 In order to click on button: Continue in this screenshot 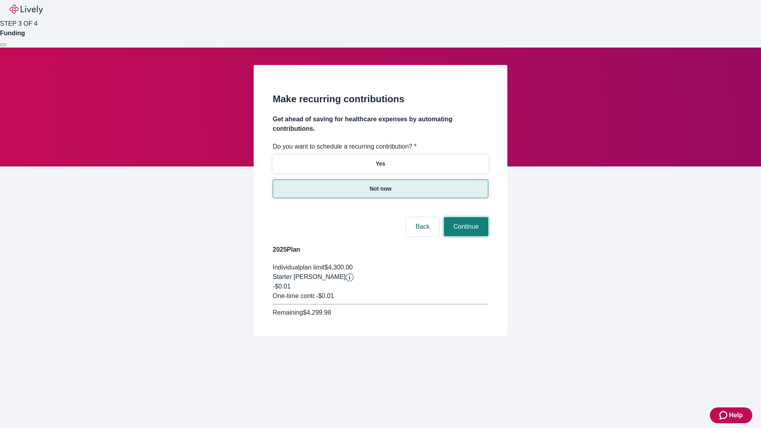, I will do `click(466, 227)`.